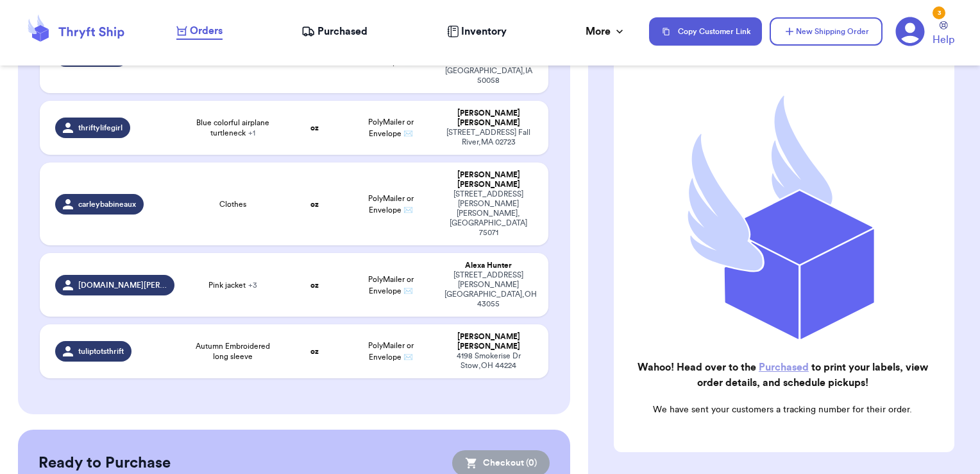  I want to click on span: Clothes, so click(233, 204).